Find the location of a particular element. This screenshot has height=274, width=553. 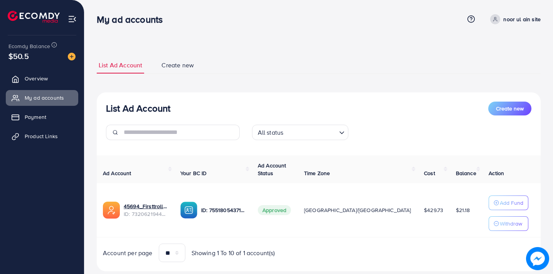

img: ic-ads-acc.e4c84228.svg is located at coordinates (111, 210).